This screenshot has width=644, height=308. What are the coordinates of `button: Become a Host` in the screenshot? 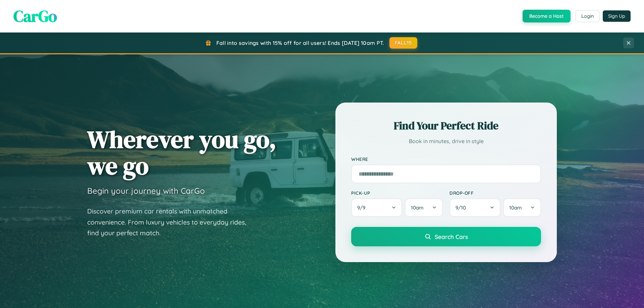 It's located at (546, 16).